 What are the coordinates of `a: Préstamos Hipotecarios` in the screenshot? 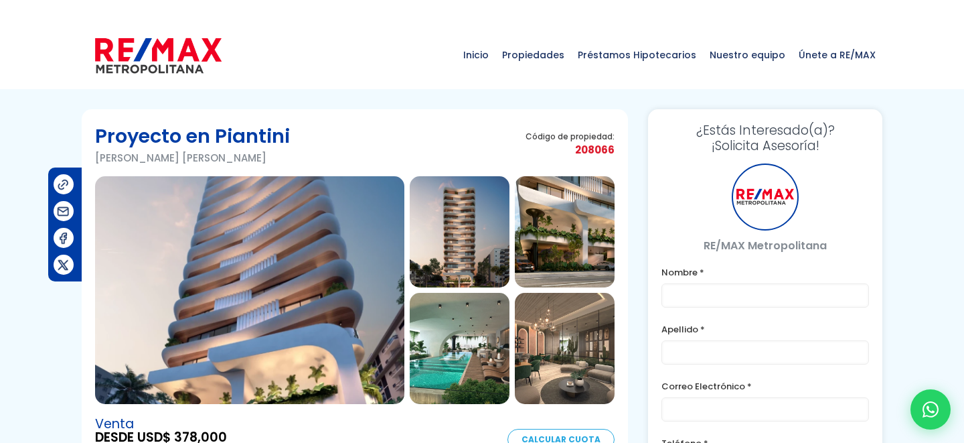 It's located at (637, 55).